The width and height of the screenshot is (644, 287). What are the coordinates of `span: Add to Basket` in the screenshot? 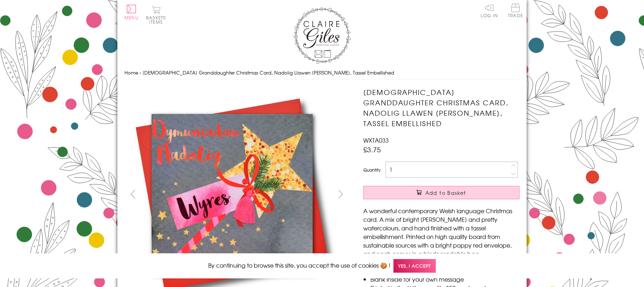 It's located at (446, 193).